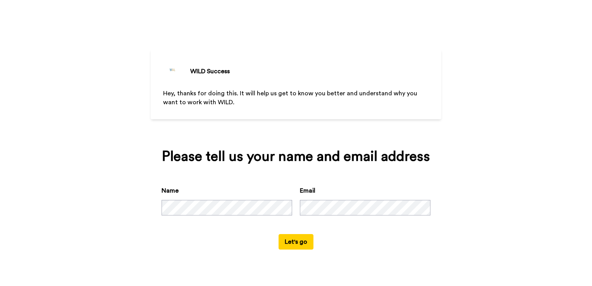 This screenshot has height=286, width=592. What do you see at coordinates (170, 190) in the screenshot?
I see `label: Name` at bounding box center [170, 190].